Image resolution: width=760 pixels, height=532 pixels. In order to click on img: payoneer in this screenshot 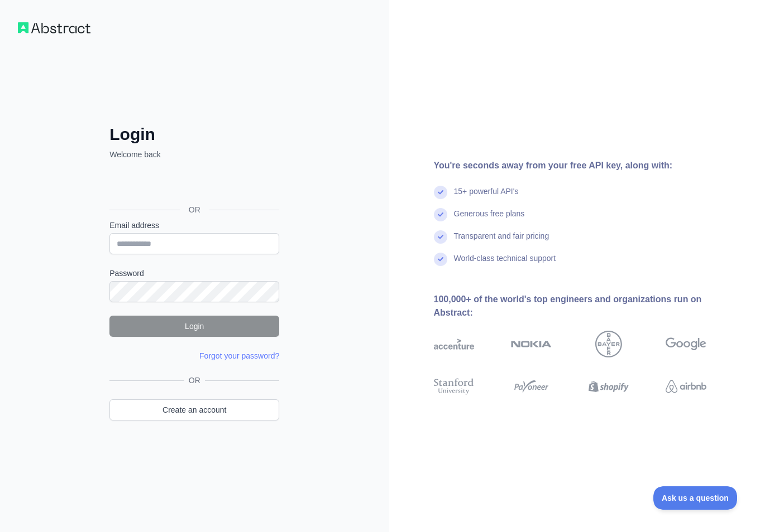, I will do `click(531, 387)`.